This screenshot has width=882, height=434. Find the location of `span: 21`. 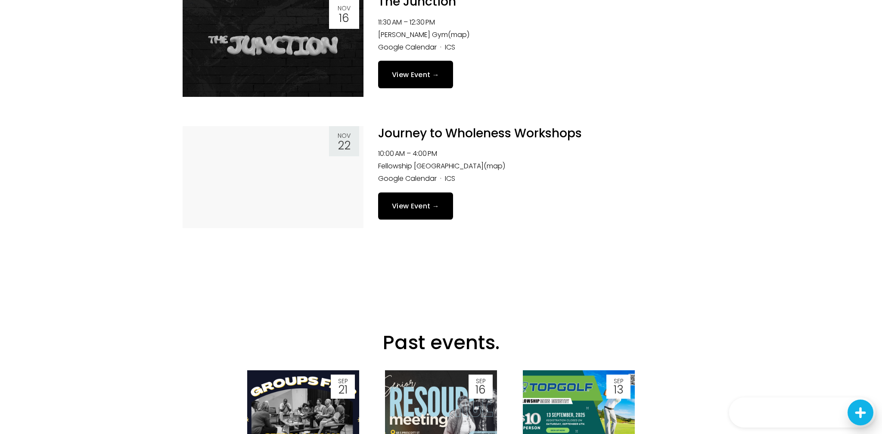

span: 21 is located at coordinates (343, 390).